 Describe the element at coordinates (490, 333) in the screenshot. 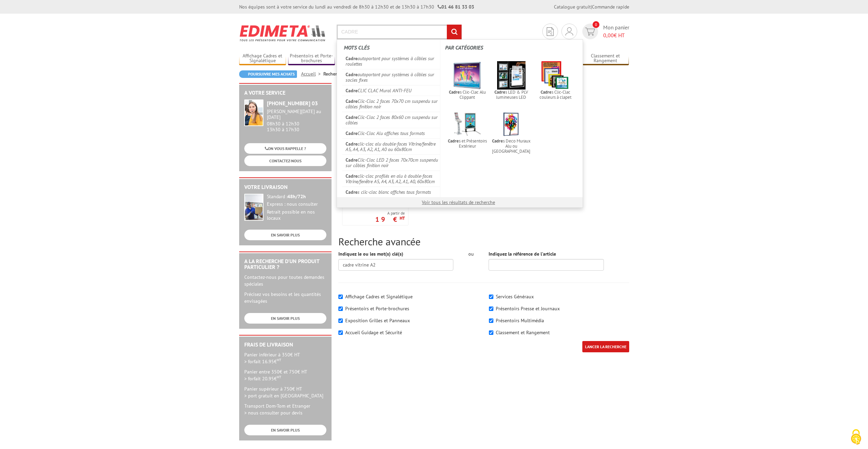

I see `input: Classement et Rangement` at that location.